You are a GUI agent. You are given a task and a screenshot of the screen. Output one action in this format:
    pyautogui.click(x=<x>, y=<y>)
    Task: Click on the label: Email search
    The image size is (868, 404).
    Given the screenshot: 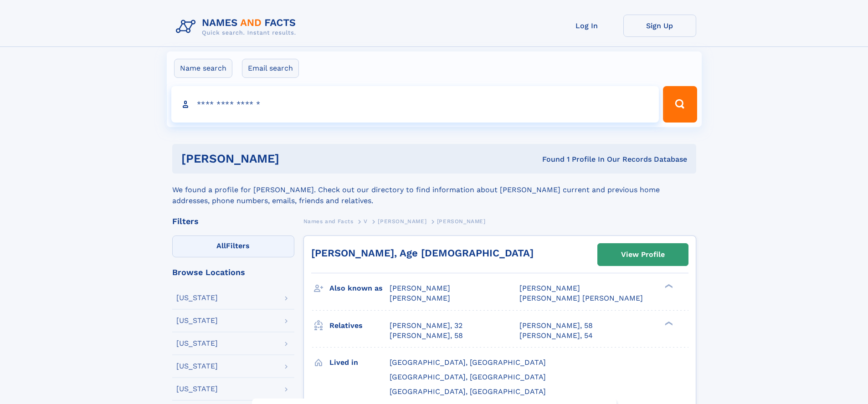 What is the action you would take?
    pyautogui.click(x=270, y=68)
    